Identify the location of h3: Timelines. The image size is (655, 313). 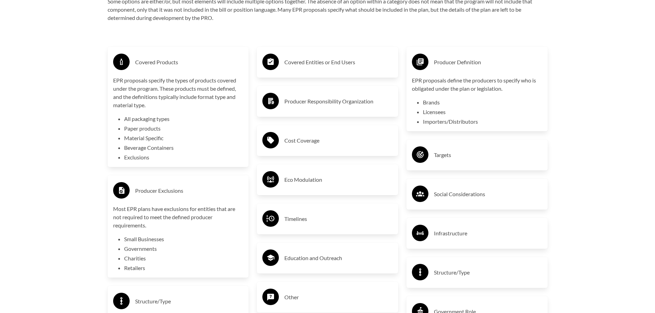
(339, 219).